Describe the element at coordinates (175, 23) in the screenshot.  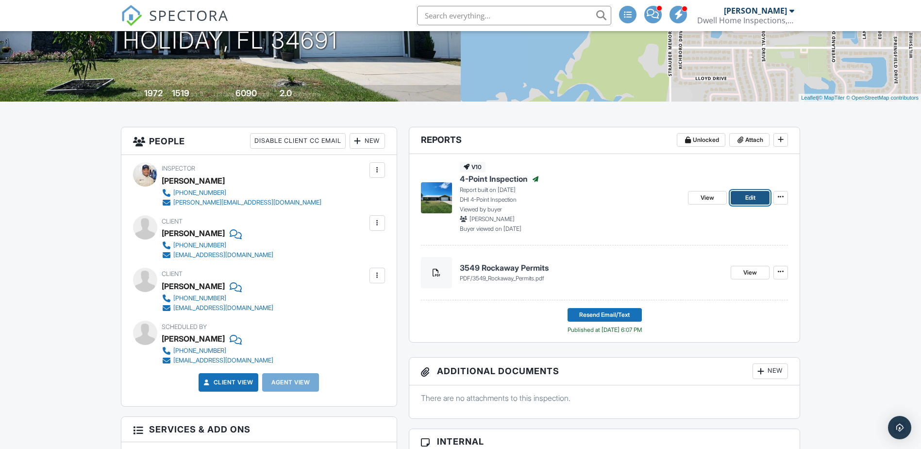
I see `a: SPECTORA` at that location.